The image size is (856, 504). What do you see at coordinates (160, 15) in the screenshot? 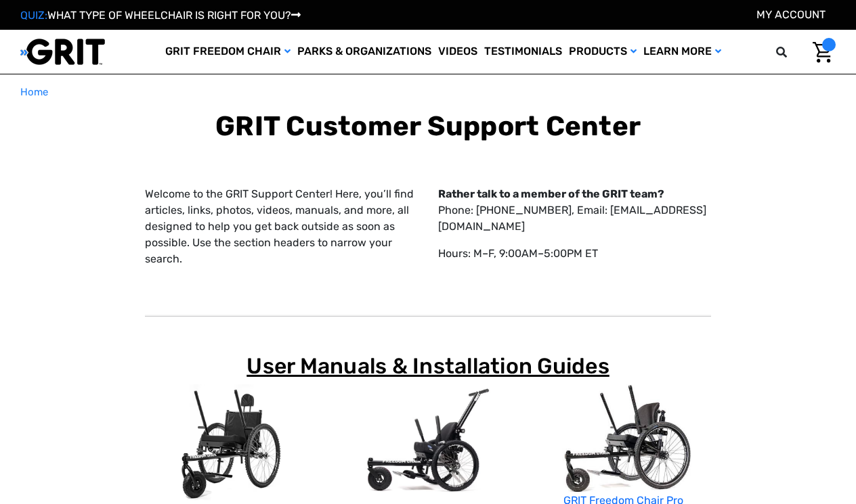
I see `a: QUIZ:WHAT TYPE OF WHEELCHAIR IS RIGHT FOR YOU?` at bounding box center [160, 15].